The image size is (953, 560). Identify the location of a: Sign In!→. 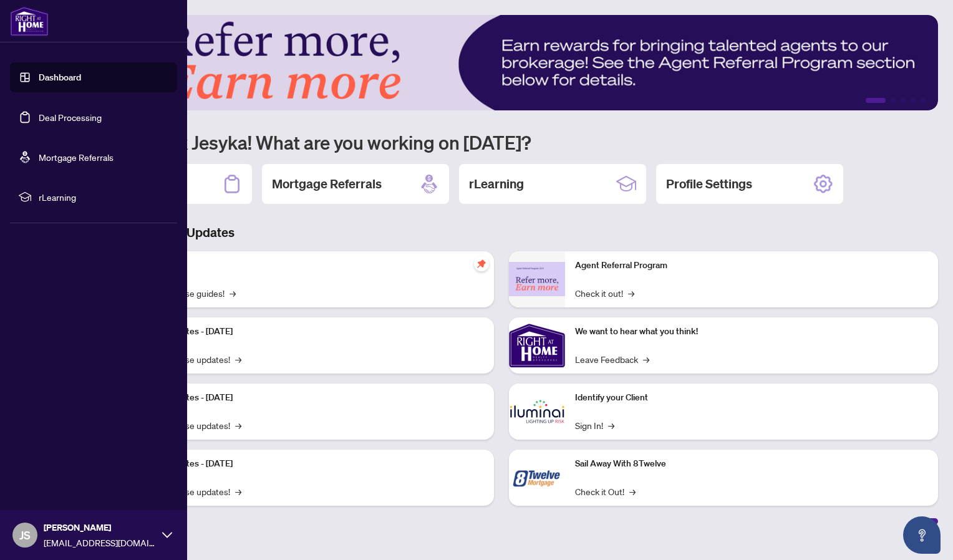
(594, 425).